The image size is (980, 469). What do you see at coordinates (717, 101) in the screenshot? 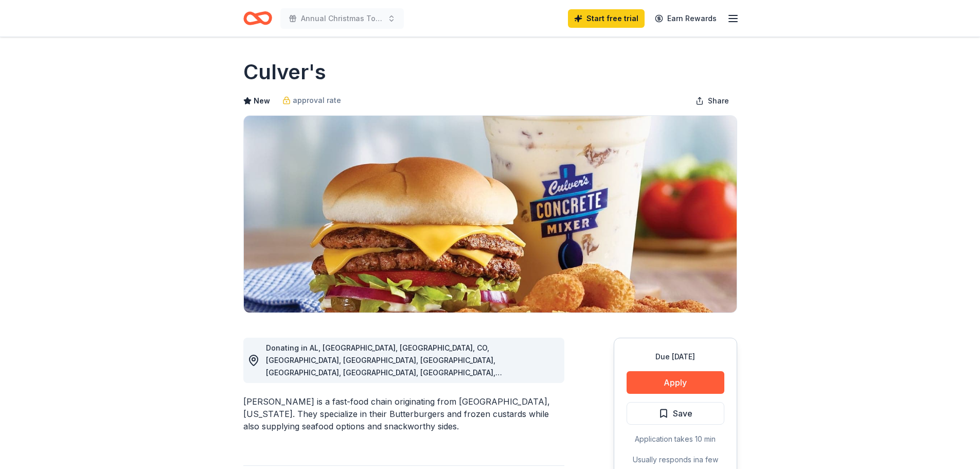
I see `span: Share` at bounding box center [717, 101].